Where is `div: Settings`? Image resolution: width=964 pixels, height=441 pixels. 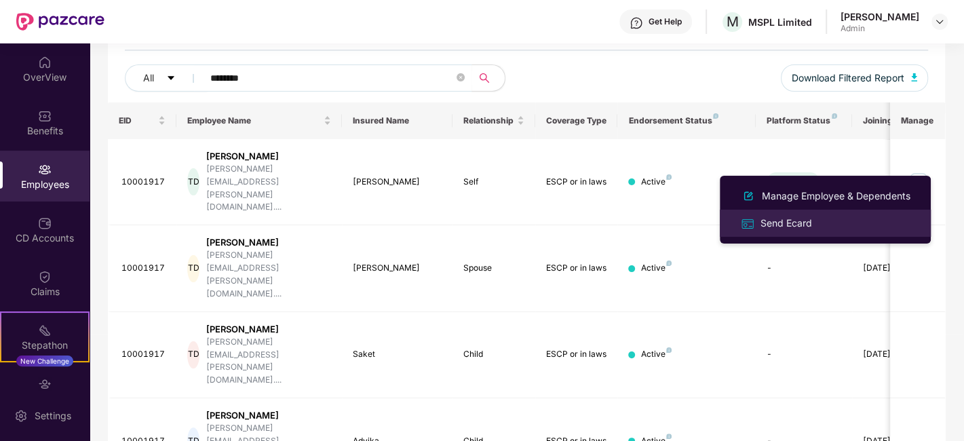 div: Settings is located at coordinates (53, 416).